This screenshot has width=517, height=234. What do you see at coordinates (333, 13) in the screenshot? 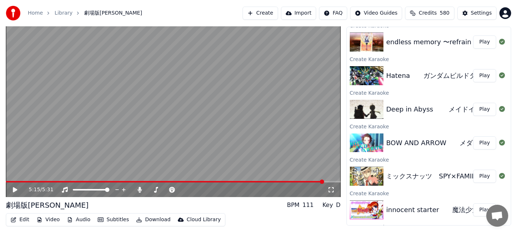
I see `button: FAQ` at bounding box center [333, 13].